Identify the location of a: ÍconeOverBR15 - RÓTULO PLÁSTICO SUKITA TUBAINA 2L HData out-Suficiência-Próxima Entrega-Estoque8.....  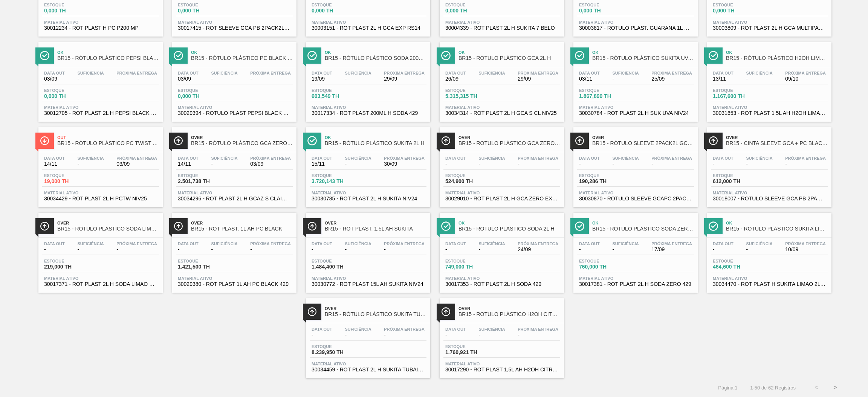
(367, 335).